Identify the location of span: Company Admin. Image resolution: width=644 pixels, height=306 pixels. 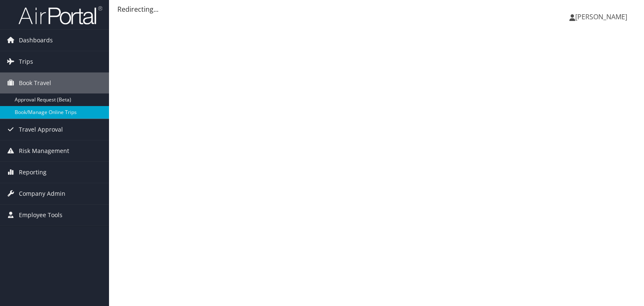
(42, 193).